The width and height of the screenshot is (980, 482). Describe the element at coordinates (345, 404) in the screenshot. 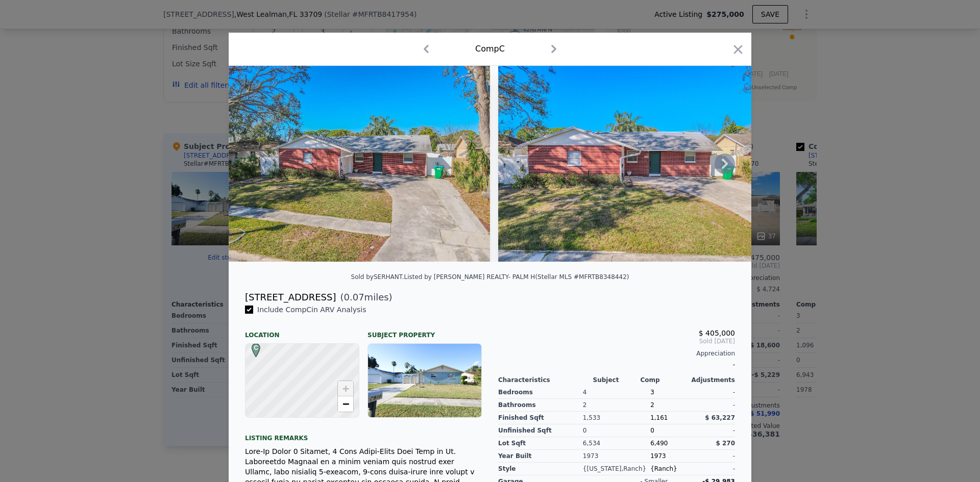

I see `a: Zoom out` at that location.